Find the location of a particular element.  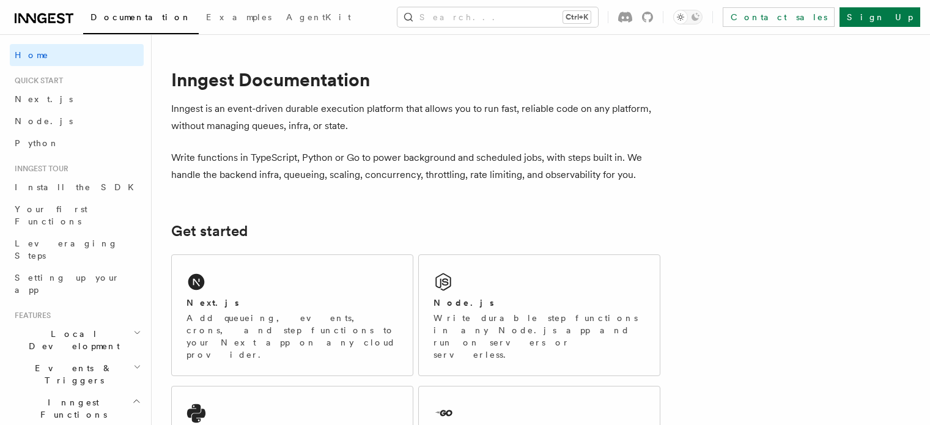

a: Next.js is located at coordinates (76, 99).